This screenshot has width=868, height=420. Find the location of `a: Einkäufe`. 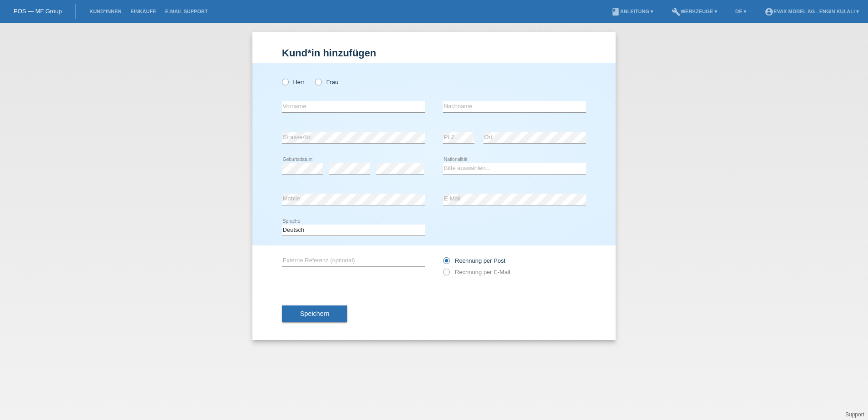

a: Einkäufe is located at coordinates (143, 11).